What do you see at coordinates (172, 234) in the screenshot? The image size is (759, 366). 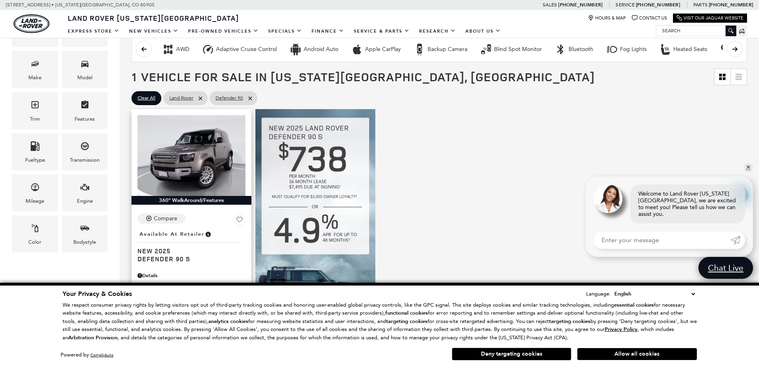 I see `span: Available at Retailer` at bounding box center [172, 234].